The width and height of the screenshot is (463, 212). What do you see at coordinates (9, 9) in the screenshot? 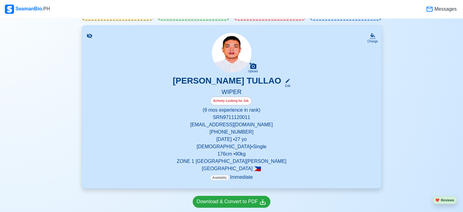
I see `img: Logo` at bounding box center [9, 9].